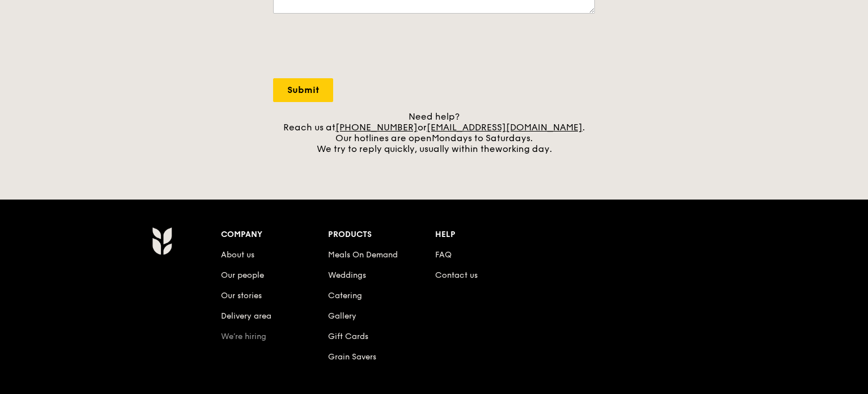  I want to click on a: Gift Cards, so click(348, 336).